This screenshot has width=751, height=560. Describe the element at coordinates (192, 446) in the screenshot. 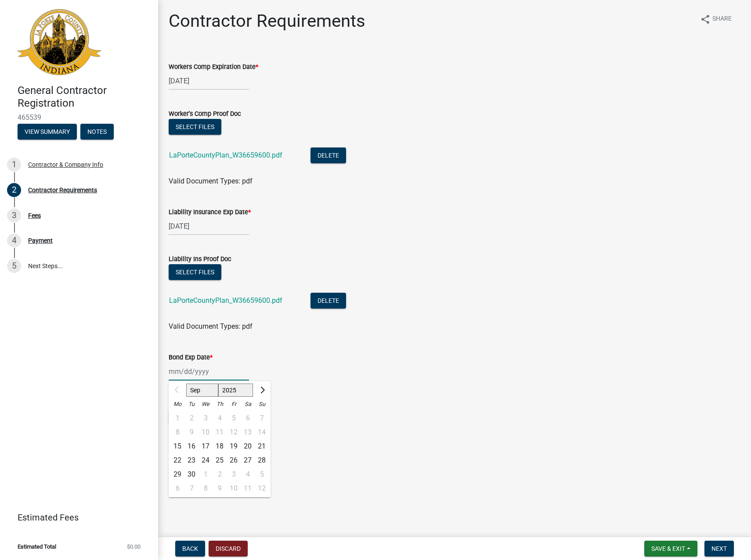

I see `div: Tuesday, September 16, 2025` at that location.